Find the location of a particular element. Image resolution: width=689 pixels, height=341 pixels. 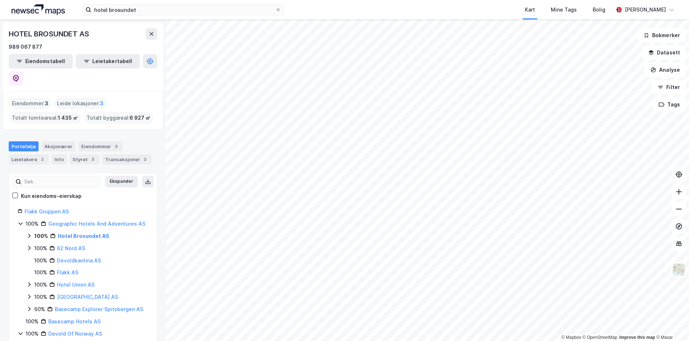

button: Tags is located at coordinates (669, 105).